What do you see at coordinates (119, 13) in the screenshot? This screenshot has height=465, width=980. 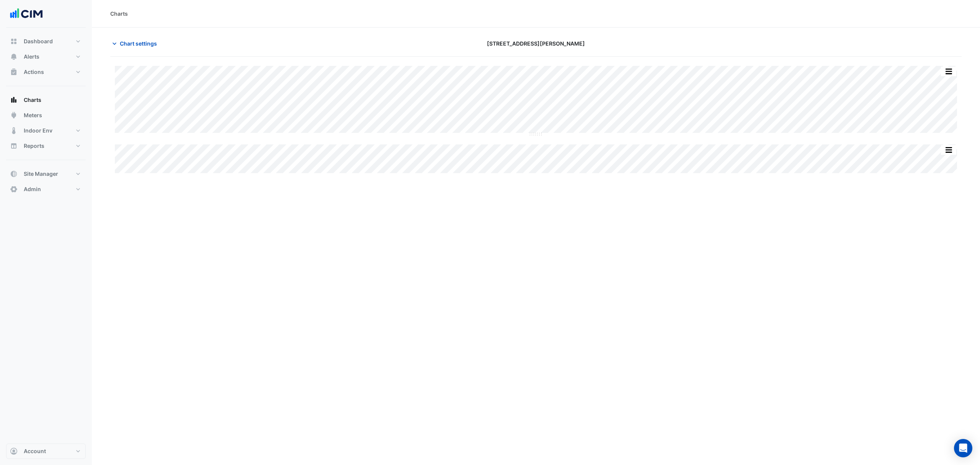 I see `div: Charts` at bounding box center [119, 13].